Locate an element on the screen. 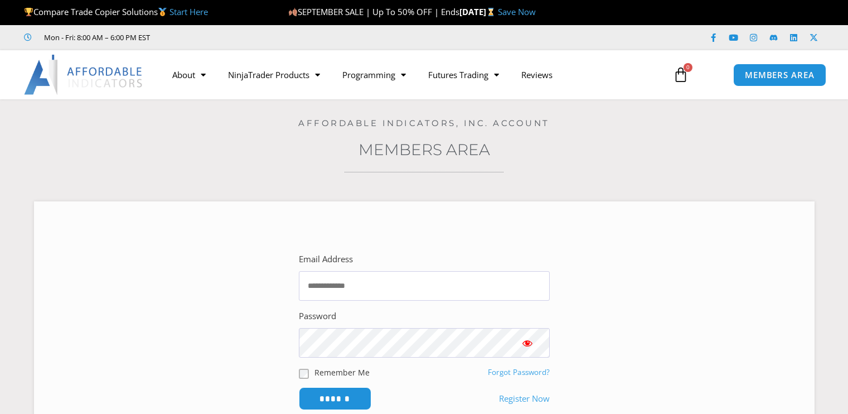 The width and height of the screenshot is (848, 414). nav: Menu is located at coordinates (411, 75).